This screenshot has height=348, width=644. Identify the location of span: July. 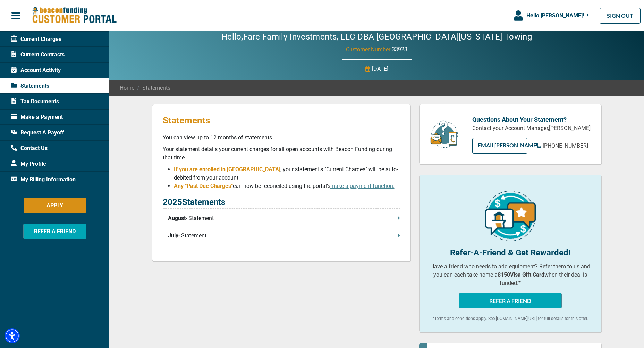
(173, 236).